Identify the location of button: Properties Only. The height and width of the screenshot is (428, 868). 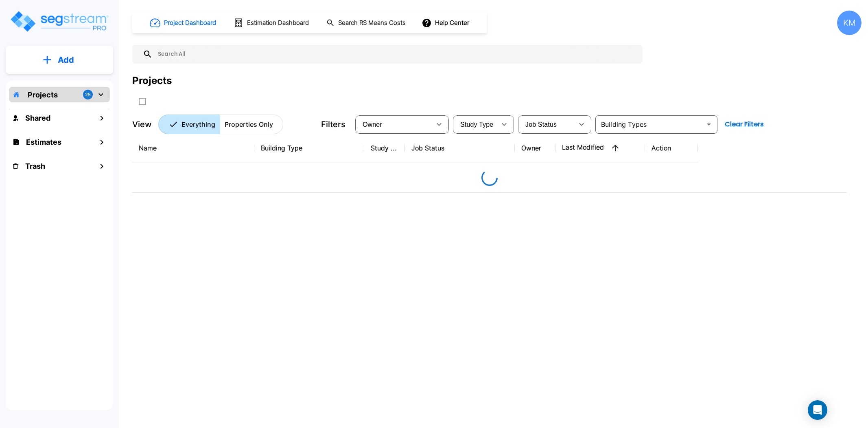
(251, 124).